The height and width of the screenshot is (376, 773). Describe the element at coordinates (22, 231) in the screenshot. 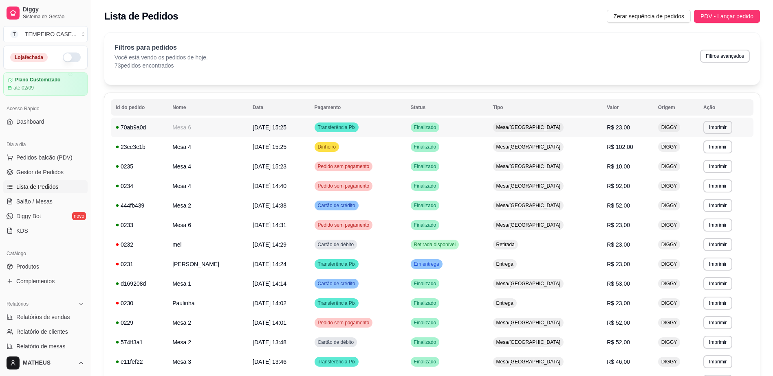

I see `span: KDS` at that location.